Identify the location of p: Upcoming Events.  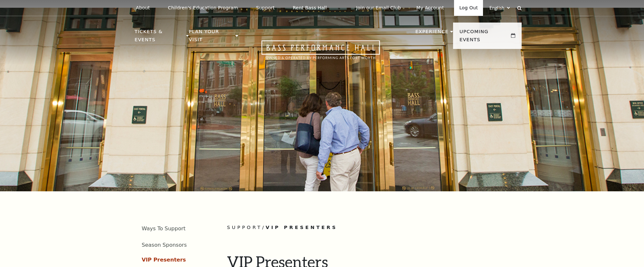
(485, 37).